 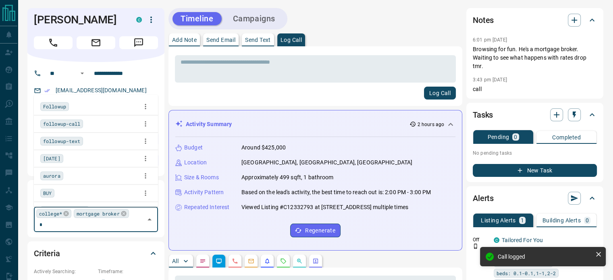 I want to click on p: Send Email, so click(x=221, y=40).